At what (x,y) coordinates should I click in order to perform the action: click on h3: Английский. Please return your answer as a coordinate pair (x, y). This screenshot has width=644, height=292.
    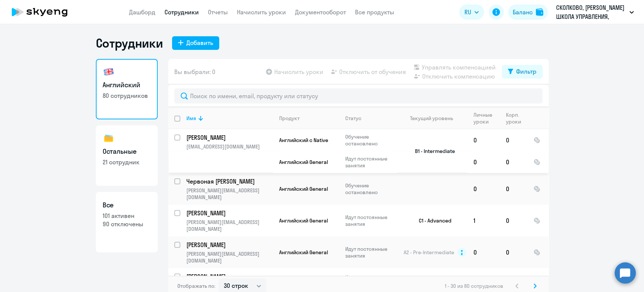
    Looking at the image, I should click on (127, 85).